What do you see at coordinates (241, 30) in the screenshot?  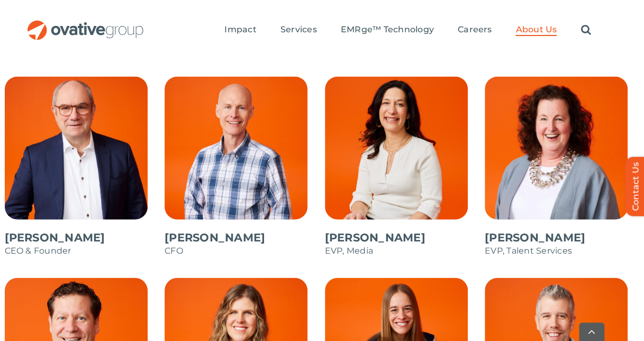 I see `span: Impact` at bounding box center [241, 30].